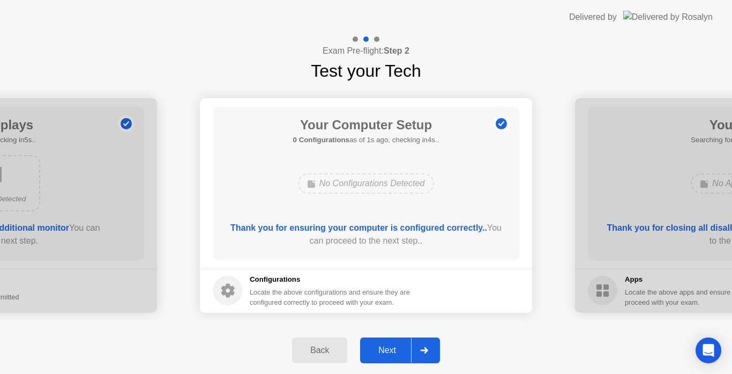 The image size is (732, 374). Describe the element at coordinates (366, 234) in the screenshot. I see `div: You can proceed to the next step..` at that location.